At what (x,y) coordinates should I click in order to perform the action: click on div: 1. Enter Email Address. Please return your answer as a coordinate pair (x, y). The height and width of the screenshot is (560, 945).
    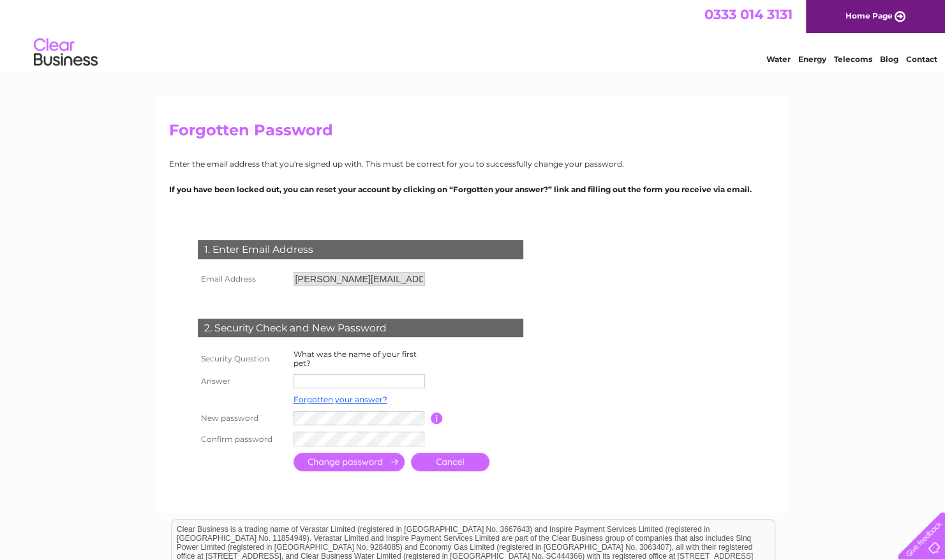
    Looking at the image, I should click on (361, 250).